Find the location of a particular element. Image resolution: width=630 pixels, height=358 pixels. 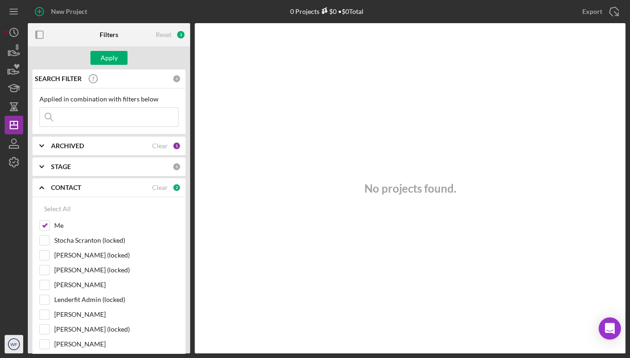

button: Export is located at coordinates (599, 12).